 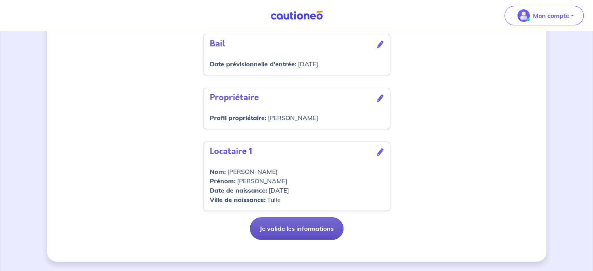 I want to click on img: illu_account_valid_menu.svg, so click(x=524, y=16).